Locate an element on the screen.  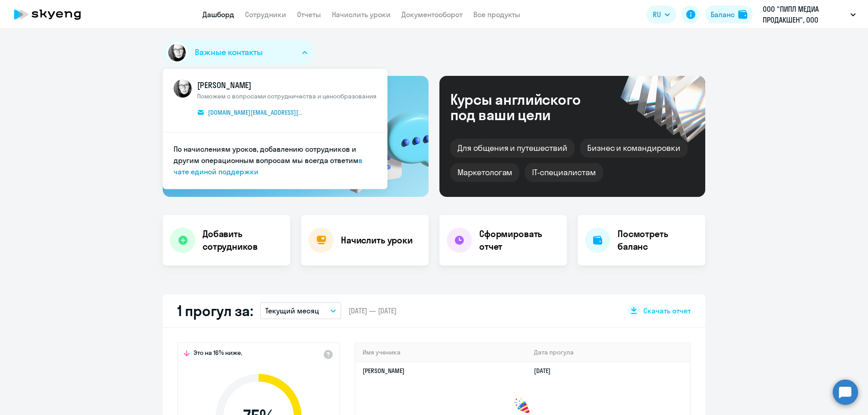
span: Поможем с вопросами сотрудничества и ценообразования is located at coordinates (287, 96).